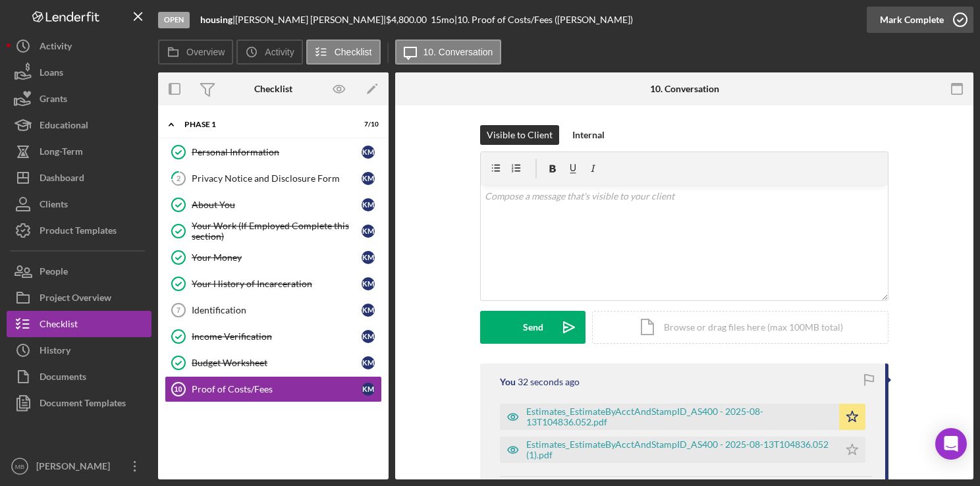  Describe the element at coordinates (508, 382) in the screenshot. I see `div: You` at that location.